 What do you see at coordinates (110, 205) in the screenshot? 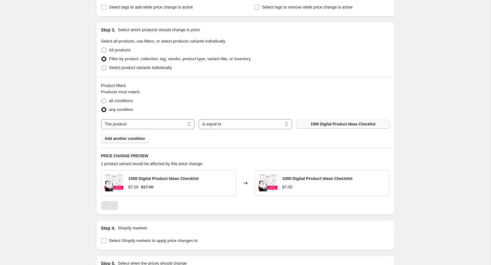
I see `nav: Pagination` at bounding box center [110, 205].